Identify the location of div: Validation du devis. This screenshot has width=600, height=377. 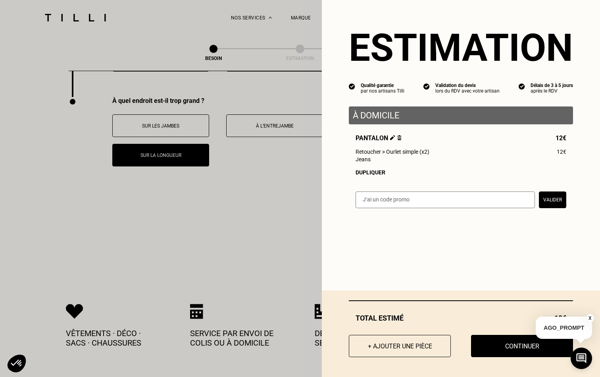
(468, 85).